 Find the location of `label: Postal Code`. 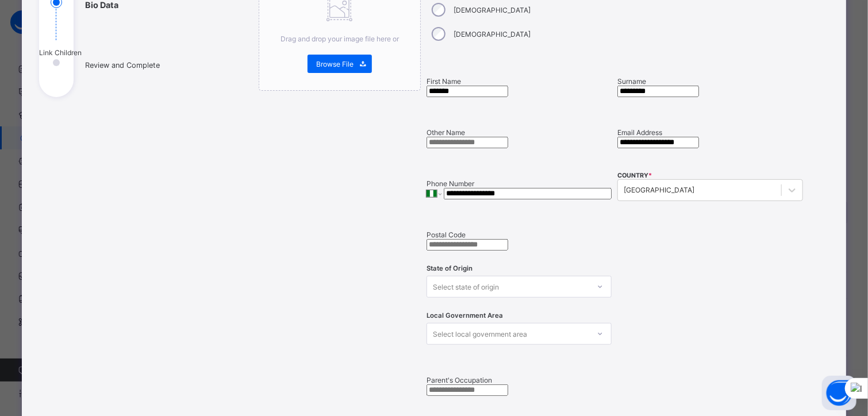

label: Postal Code is located at coordinates (446, 234).